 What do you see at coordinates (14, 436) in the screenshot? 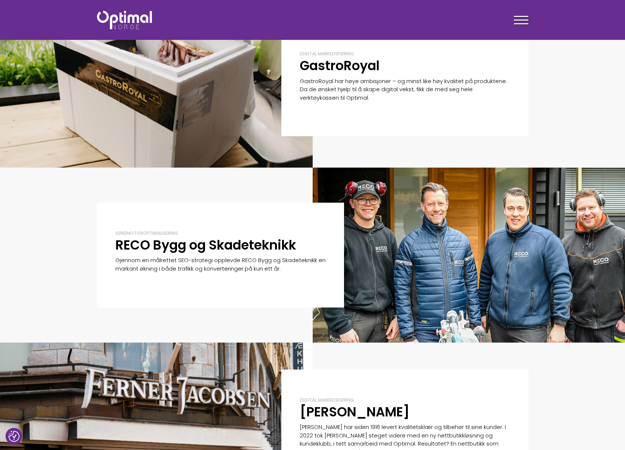
I see `img: Revisit consent button` at bounding box center [14, 436].